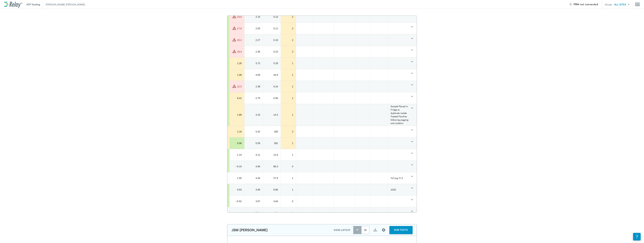 This screenshot has height=243, width=644. Describe the element at coordinates (583, 4) in the screenshot. I see `button: PBM not connected` at that location.